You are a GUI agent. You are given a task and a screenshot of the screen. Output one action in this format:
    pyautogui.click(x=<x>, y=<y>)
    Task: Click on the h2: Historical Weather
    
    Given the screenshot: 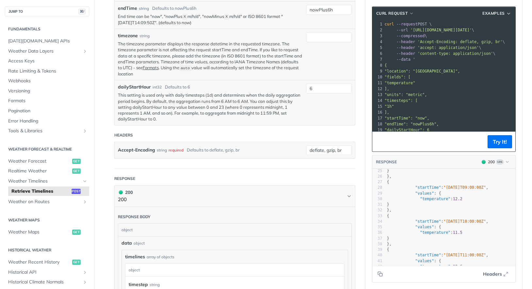 What is the action you would take?
    pyautogui.click(x=47, y=250)
    